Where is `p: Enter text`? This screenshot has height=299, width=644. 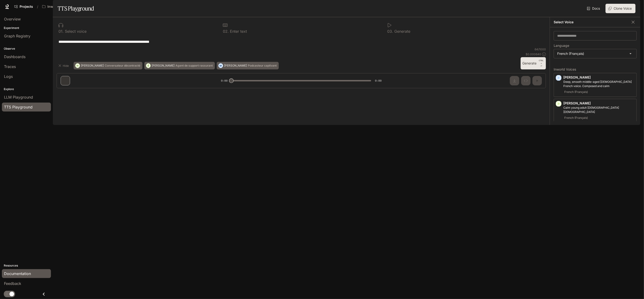 p: Enter text is located at coordinates (237, 31).